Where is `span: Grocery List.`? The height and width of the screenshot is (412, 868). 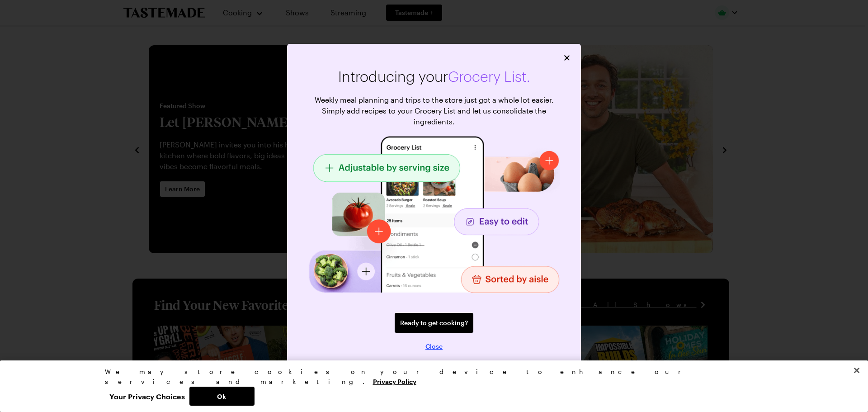
span: Grocery List. is located at coordinates (489, 78).